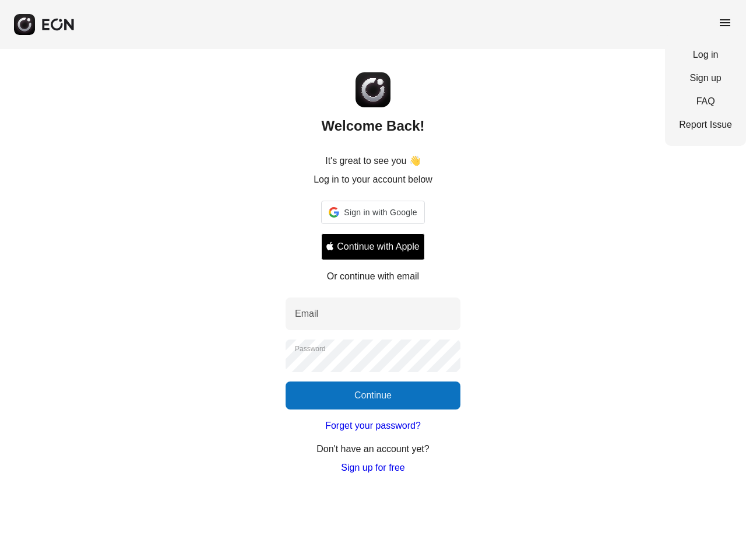 Image resolution: width=746 pixels, height=560 pixels. Describe the element at coordinates (373, 276) in the screenshot. I see `p: Or continue with email` at that location.